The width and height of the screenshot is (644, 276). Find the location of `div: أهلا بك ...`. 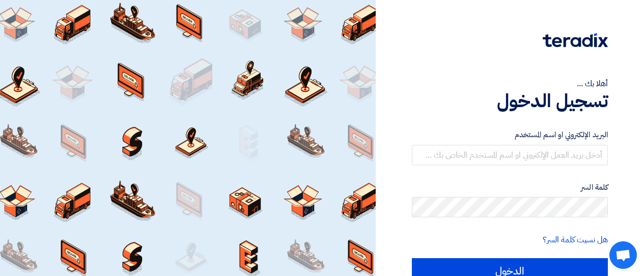

div: أهلا بك ... is located at coordinates (510, 83).